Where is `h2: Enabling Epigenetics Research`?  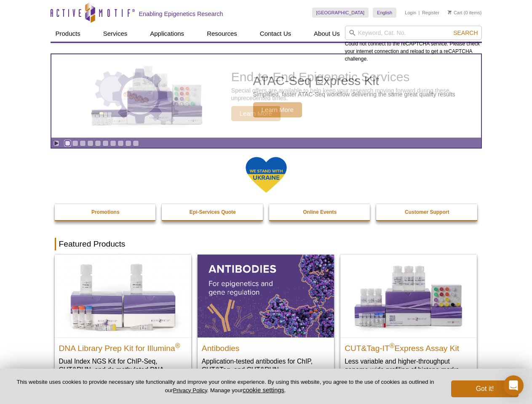 h2: Enabling Epigenetics Research is located at coordinates (181, 14).